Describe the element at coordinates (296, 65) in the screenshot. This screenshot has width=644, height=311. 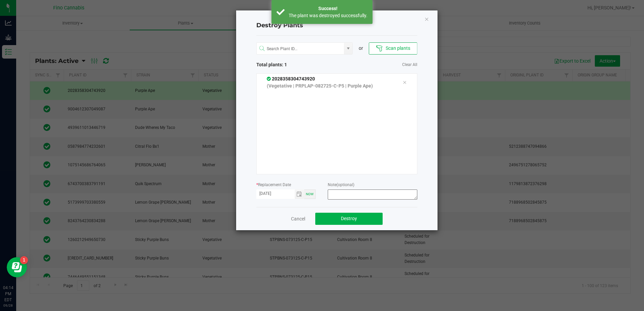
I see `span: Total plants: 1` at that location.